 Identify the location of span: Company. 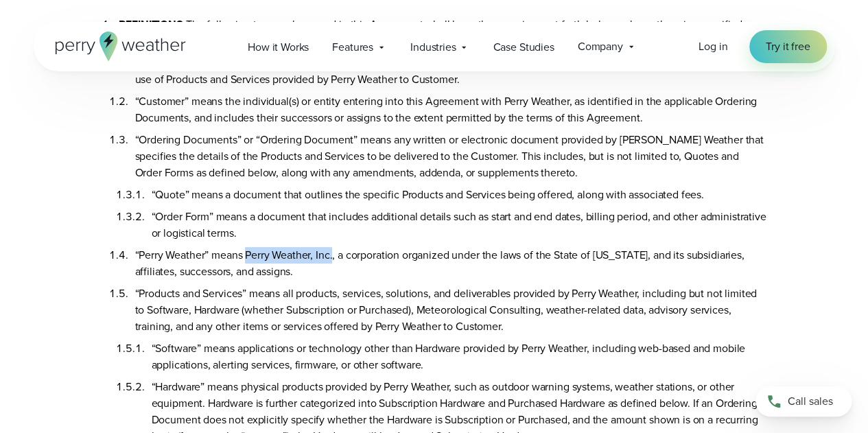
(601, 47).